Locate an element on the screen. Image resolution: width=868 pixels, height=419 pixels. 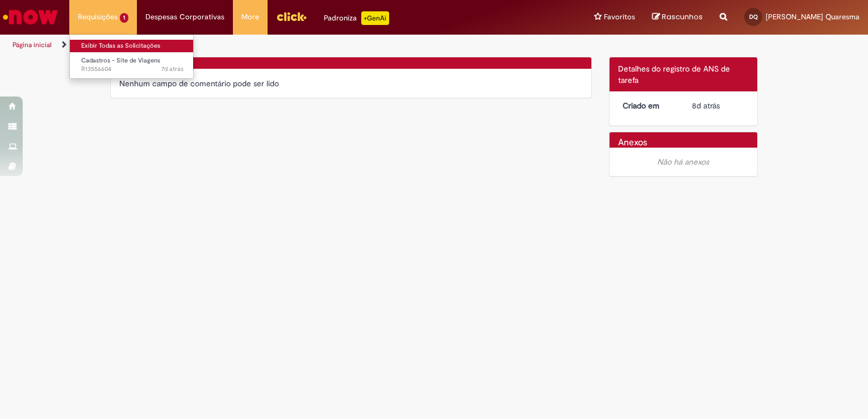
time: 22/09/2025 17:27:02 is located at coordinates (172, 69).